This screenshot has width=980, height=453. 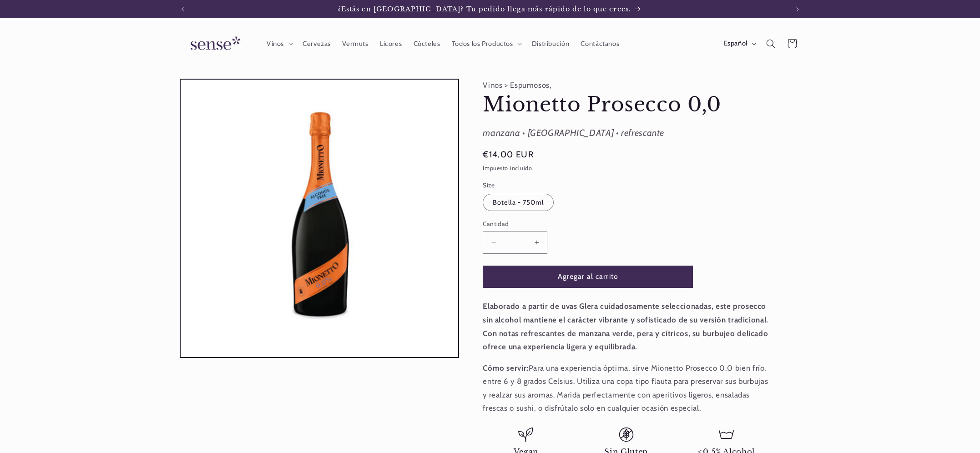 What do you see at coordinates (600, 43) in the screenshot?
I see `span: Contáctanos` at bounding box center [600, 43].